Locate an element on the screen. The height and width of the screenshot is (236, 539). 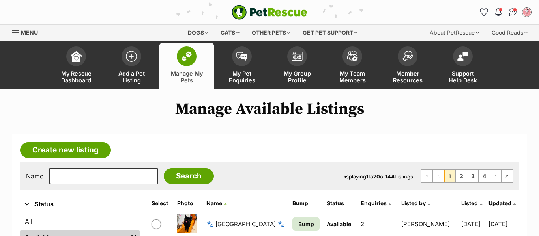
button: Notifications is located at coordinates (499, 12).